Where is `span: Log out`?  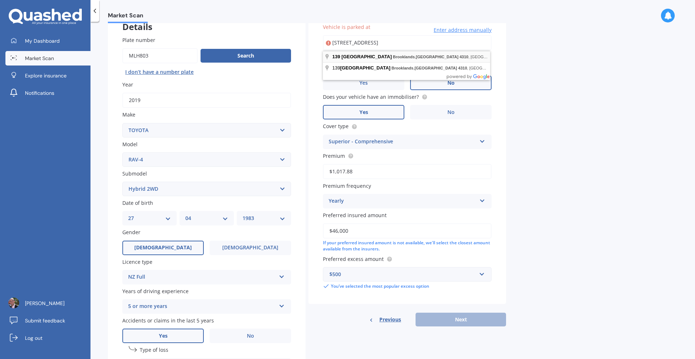 span: Log out is located at coordinates (34, 338).